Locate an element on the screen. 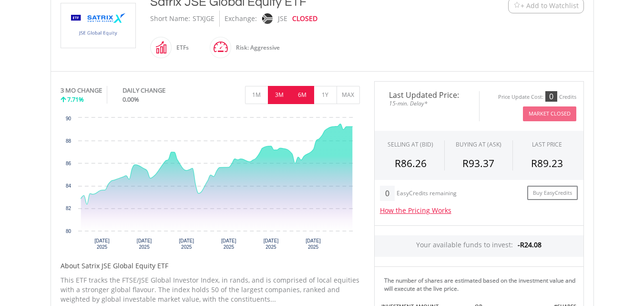  text: 80 is located at coordinates (69, 231).